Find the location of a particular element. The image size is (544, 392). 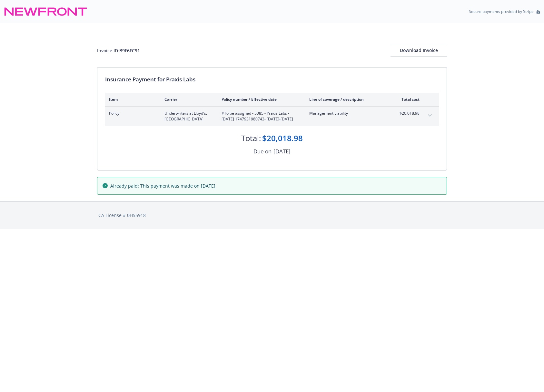

span: $20,018.98 is located at coordinates (407, 113).